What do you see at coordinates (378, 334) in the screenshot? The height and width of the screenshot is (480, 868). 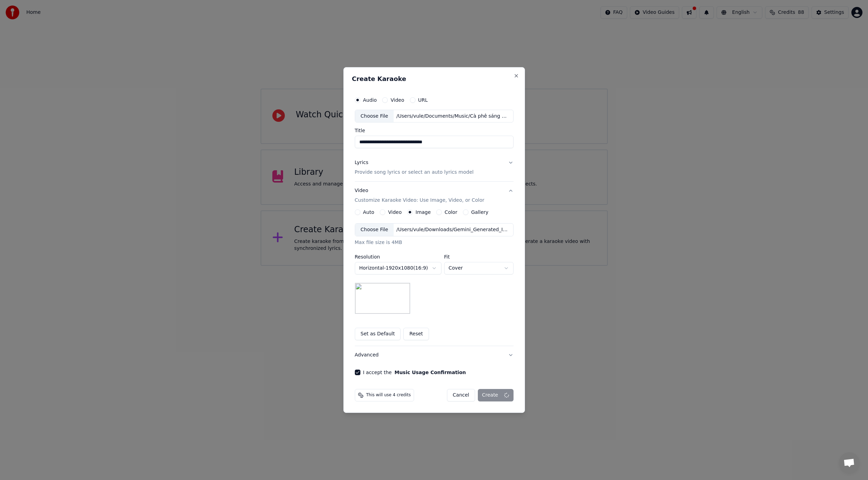 I see `button: Set as Default` at bounding box center [378, 334].